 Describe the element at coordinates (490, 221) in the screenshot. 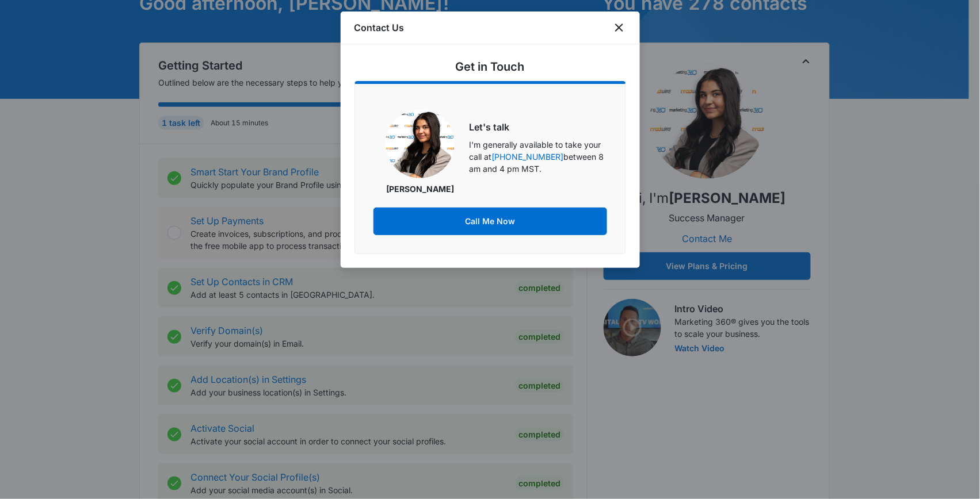

I see `button: Call Me Now` at that location.